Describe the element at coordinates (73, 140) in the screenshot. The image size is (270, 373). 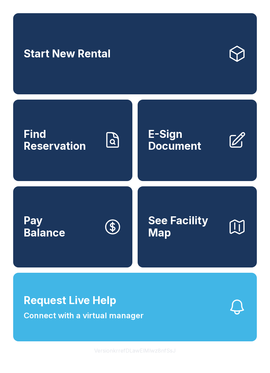
I see `a: Find Reservation` at that location.